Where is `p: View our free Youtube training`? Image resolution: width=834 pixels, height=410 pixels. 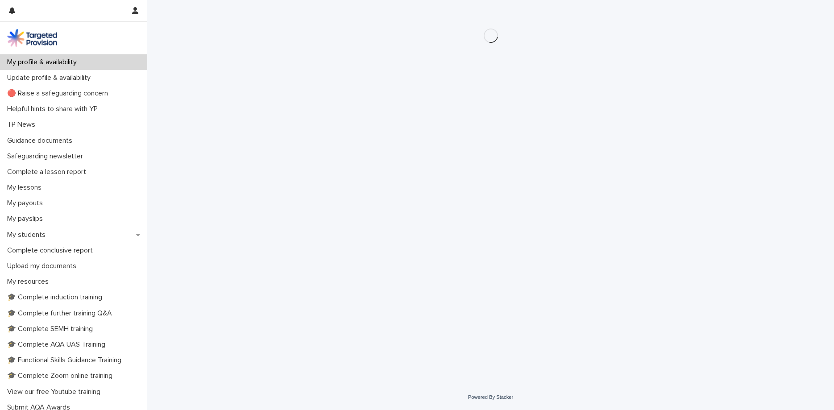
p: View our free Youtube training is located at coordinates (55, 392).